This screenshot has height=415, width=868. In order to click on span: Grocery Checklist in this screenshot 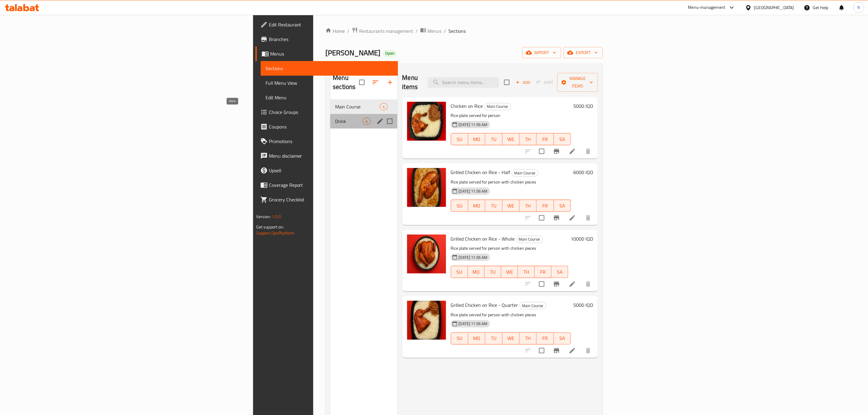, I will do `click(331, 199)`.